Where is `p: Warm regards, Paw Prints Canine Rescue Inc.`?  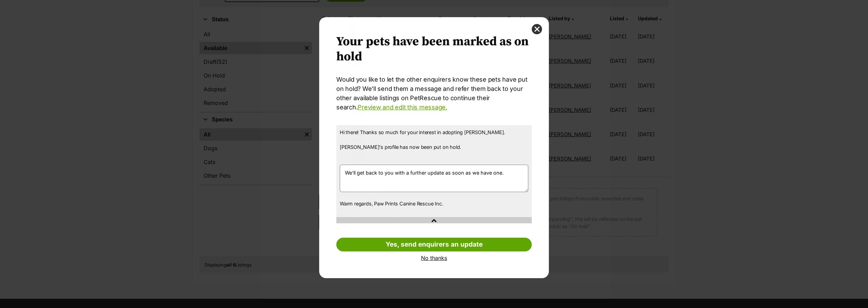 p: Warm regards, Paw Prints Canine Rescue Inc. is located at coordinates (434, 203).